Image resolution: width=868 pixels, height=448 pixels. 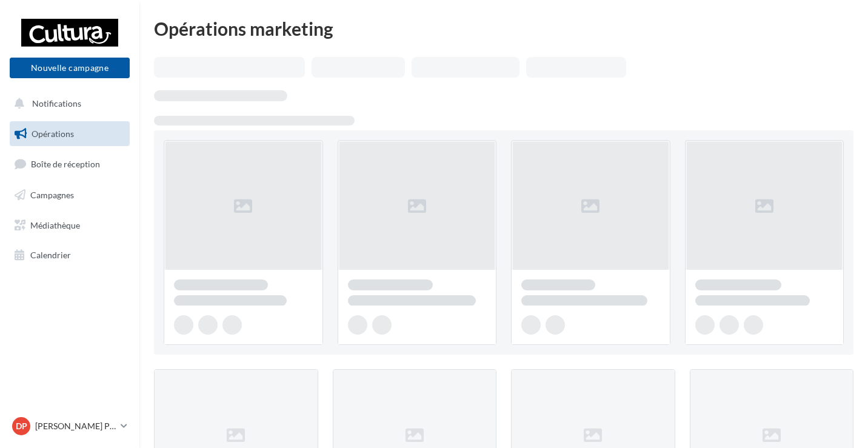 I want to click on span: Notifications, so click(x=57, y=104).